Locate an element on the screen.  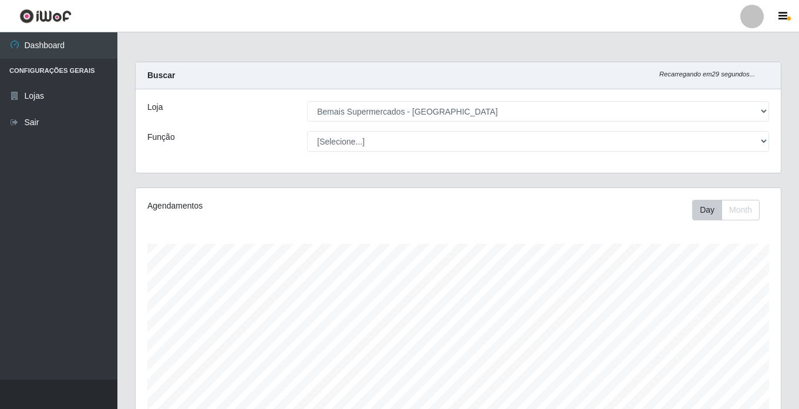
button: Day is located at coordinates (707, 210).